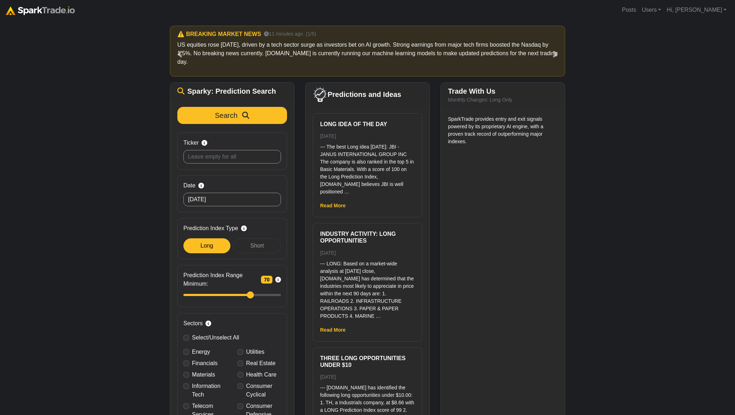  Describe the element at coordinates (191, 143) in the screenshot. I see `span: Ticker` at that location.